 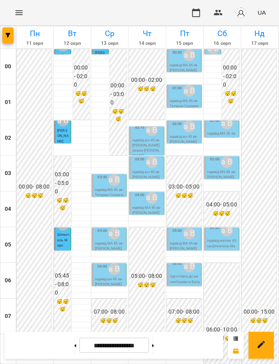 What do you see at coordinates (222, 331) in the screenshot?
I see `h6: 06:00 - 10:00` at bounding box center [222, 331].